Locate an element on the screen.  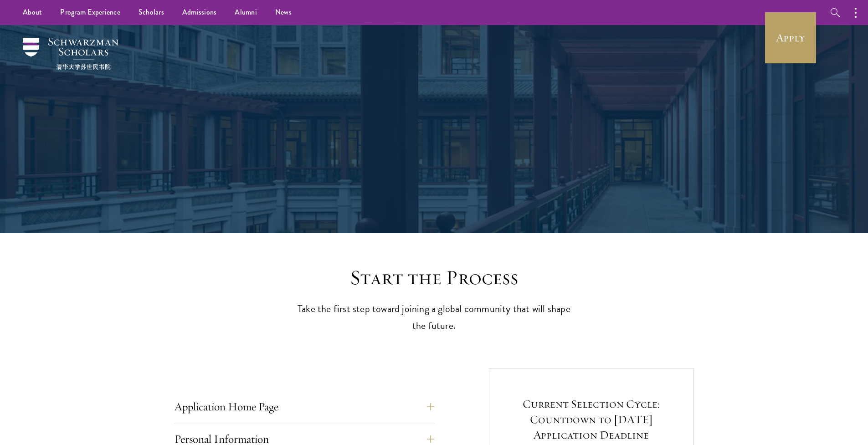
h2: Start the Process is located at coordinates (434, 278).